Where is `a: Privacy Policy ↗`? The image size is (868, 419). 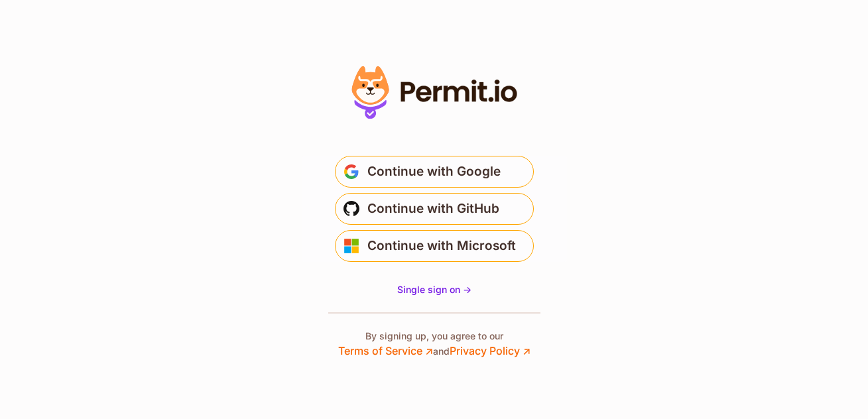 a: Privacy Policy ↗ is located at coordinates (490, 351).